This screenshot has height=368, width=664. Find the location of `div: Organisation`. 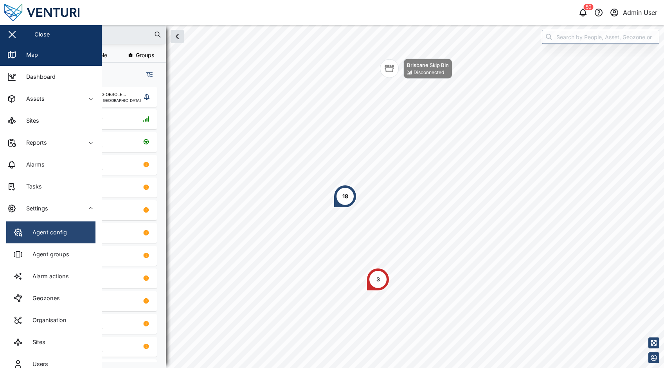

div: Organisation is located at coordinates (47, 320).